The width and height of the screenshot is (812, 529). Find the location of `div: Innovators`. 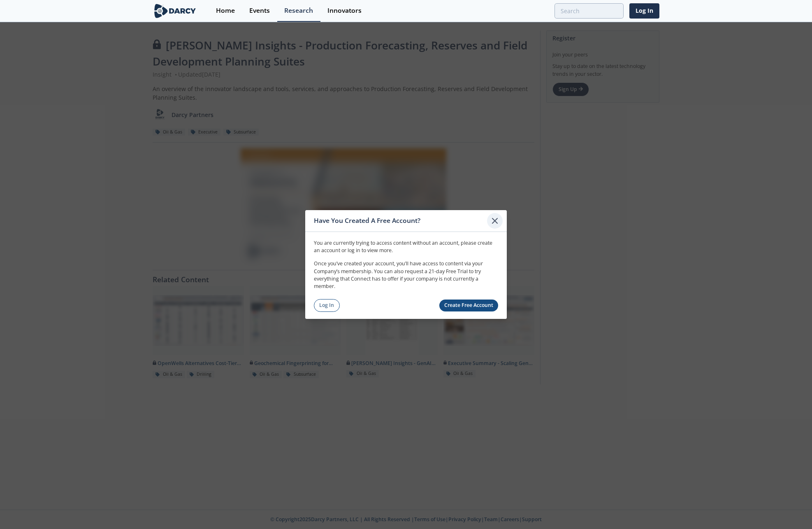

div: Innovators is located at coordinates (344, 11).